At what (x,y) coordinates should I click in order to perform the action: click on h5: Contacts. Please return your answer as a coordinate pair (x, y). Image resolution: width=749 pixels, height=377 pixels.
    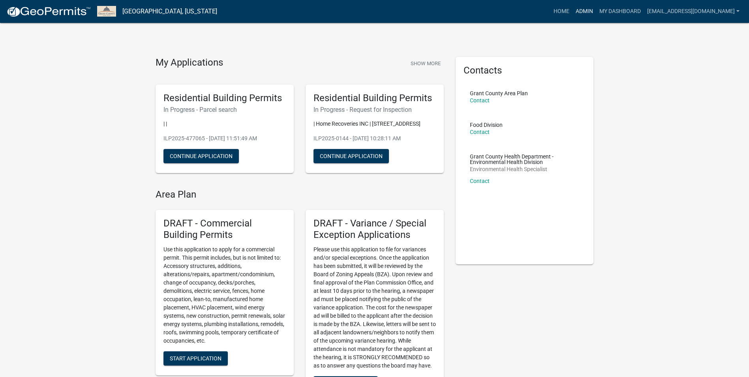
    Looking at the image, I should click on (525, 70).